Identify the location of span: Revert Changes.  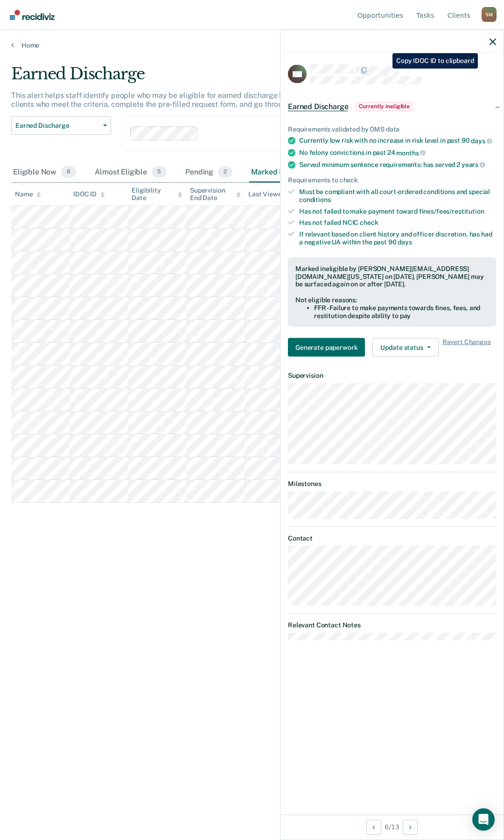
(467, 348).